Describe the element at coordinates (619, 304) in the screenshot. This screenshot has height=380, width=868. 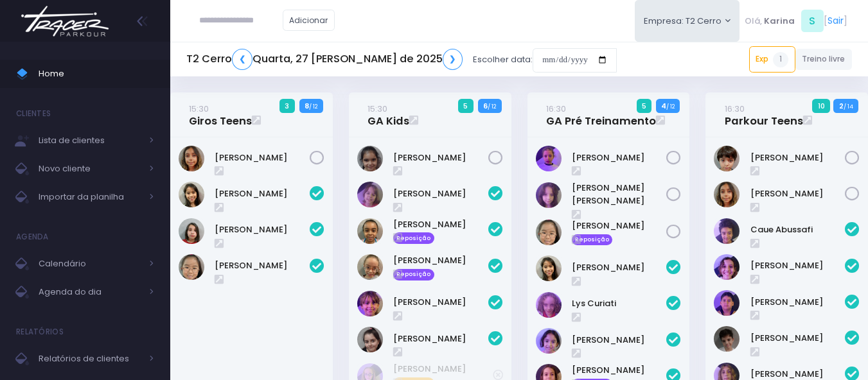
I see `a: Lys Curiati` at that location.